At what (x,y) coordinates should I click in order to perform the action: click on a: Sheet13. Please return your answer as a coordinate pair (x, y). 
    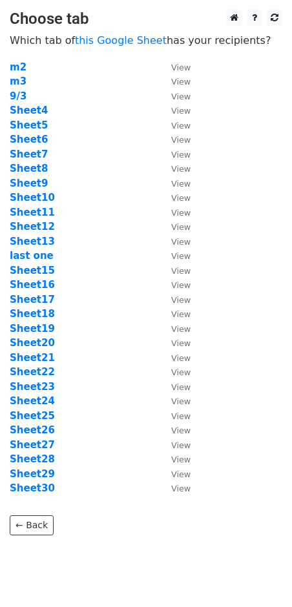
    Looking at the image, I should click on (32, 242).